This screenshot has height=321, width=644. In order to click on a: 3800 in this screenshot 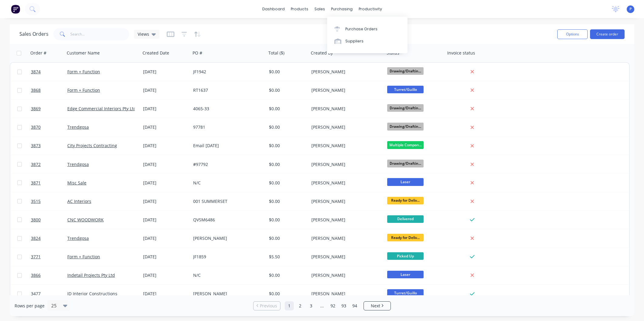, I will do `click(49, 220)`.